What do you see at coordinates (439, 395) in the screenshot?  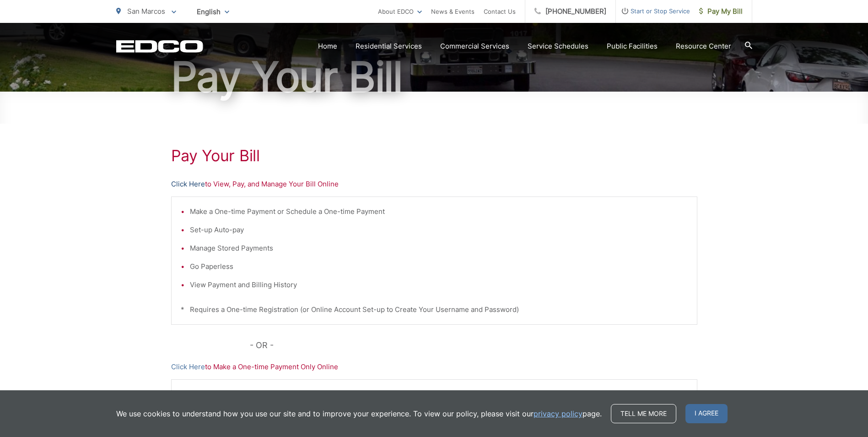 I see `li: Make a One-time Payment Only` at bounding box center [439, 395].